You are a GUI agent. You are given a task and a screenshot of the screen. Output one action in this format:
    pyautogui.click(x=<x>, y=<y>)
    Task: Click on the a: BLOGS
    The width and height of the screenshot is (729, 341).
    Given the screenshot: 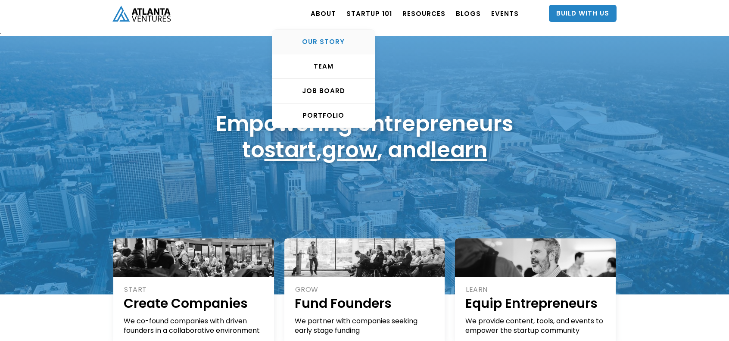 What is the action you would take?
    pyautogui.click(x=468, y=13)
    